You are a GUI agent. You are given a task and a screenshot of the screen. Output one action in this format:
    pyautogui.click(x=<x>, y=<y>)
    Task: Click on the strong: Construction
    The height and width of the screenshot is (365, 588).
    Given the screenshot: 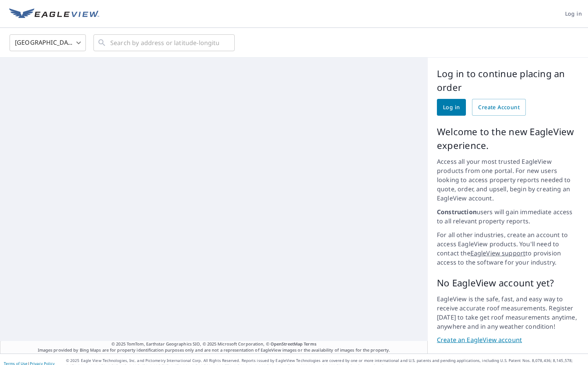 What is the action you would take?
    pyautogui.click(x=457, y=212)
    